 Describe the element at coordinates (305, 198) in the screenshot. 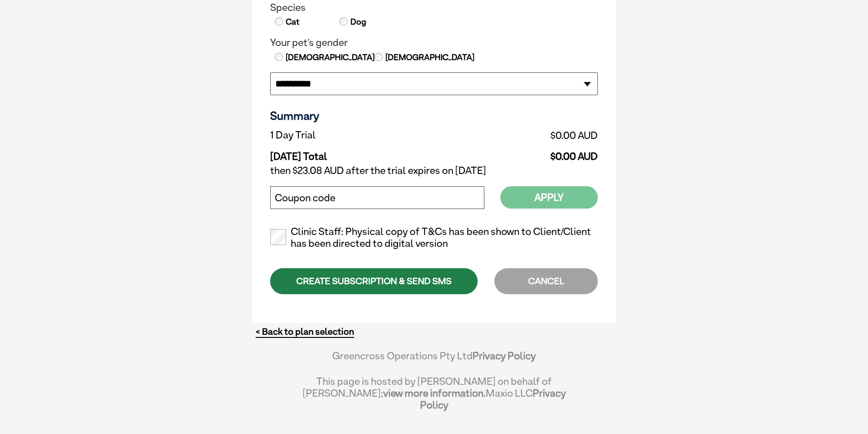

I see `label: Coupon code` at that location.